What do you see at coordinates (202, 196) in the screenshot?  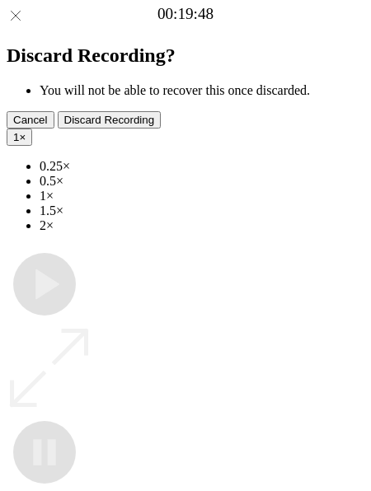 I see `li: 1×` at bounding box center [202, 196].